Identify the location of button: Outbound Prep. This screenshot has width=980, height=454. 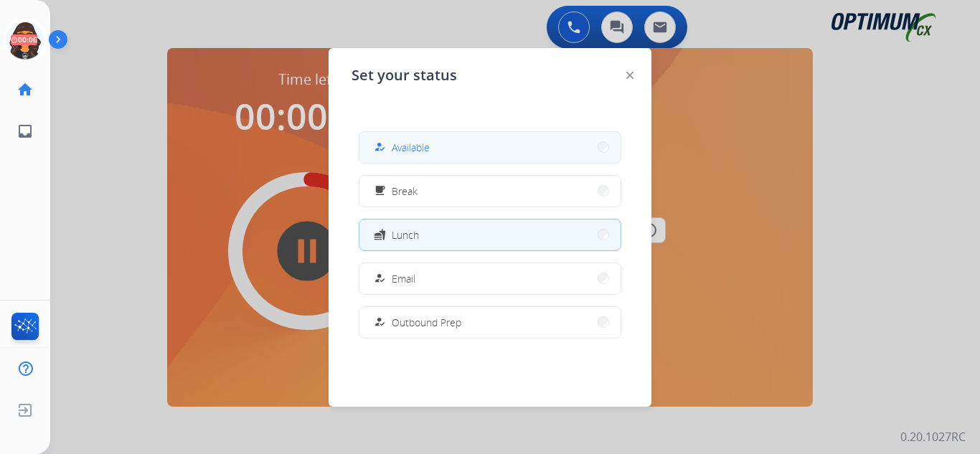
(490, 322).